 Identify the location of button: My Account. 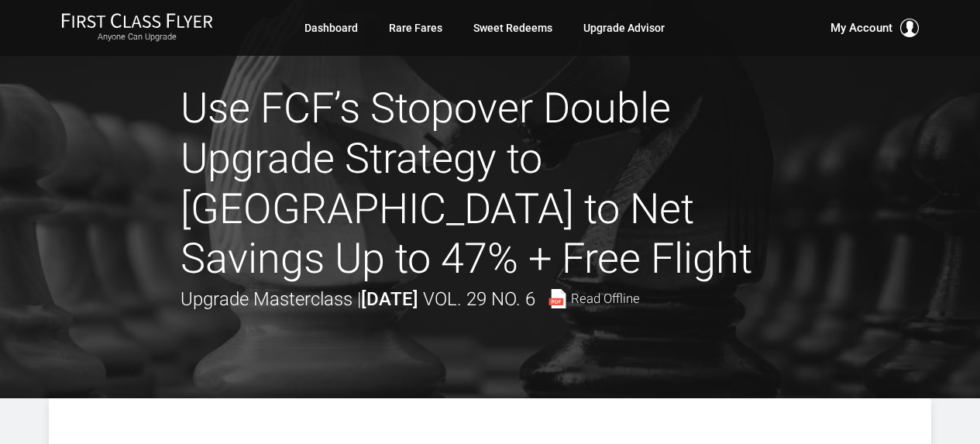
(874, 28).